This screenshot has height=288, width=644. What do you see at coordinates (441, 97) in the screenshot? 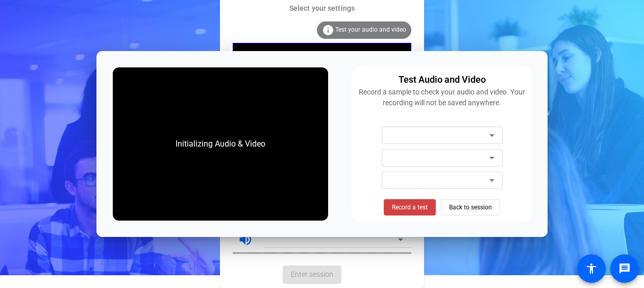
I see `div: Record a sample to check your audio and video. Your recording will not be saved anywhere.` at bounding box center [441, 97].